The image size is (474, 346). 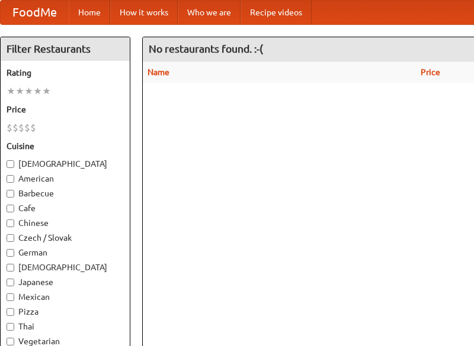 I want to click on input: German, so click(x=10, y=253).